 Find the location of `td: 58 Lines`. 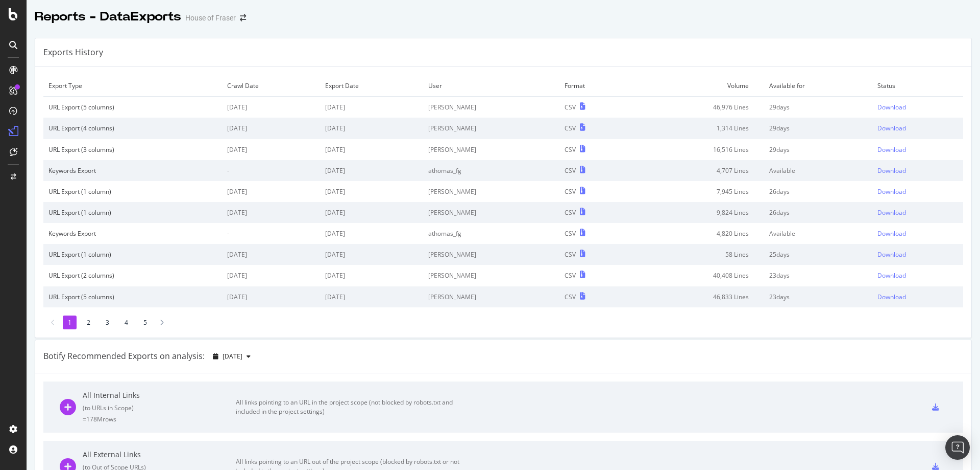

td: 58 Lines is located at coordinates (698, 254).